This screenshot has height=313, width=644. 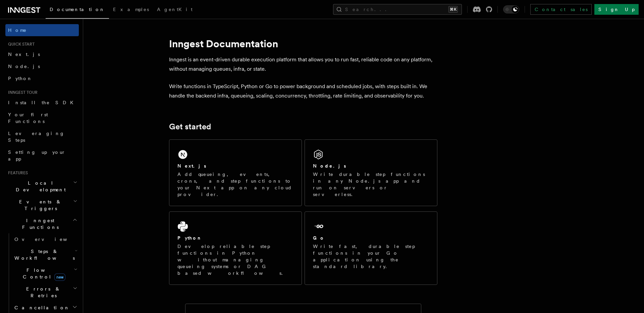 What do you see at coordinates (371, 173) in the screenshot?
I see `a: Node.jsWrite durable step functions in any Node.js app and run on servers or serverless.` at bounding box center [371, 173].